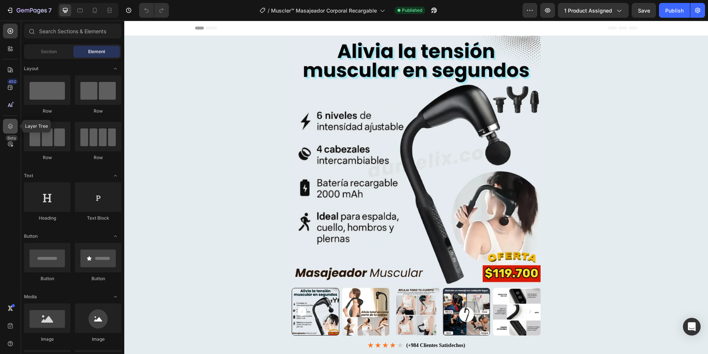  Describe the element at coordinates (412, 10) in the screenshot. I see `span: Published` at that location.